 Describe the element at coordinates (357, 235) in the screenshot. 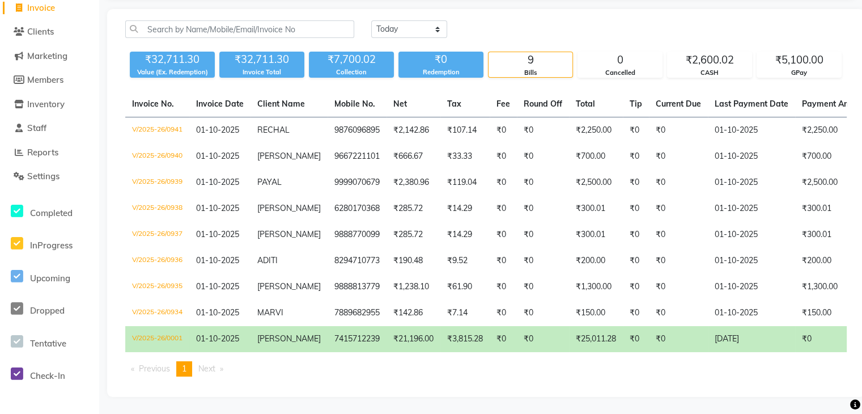

I see `td: 9888770099` at that location.